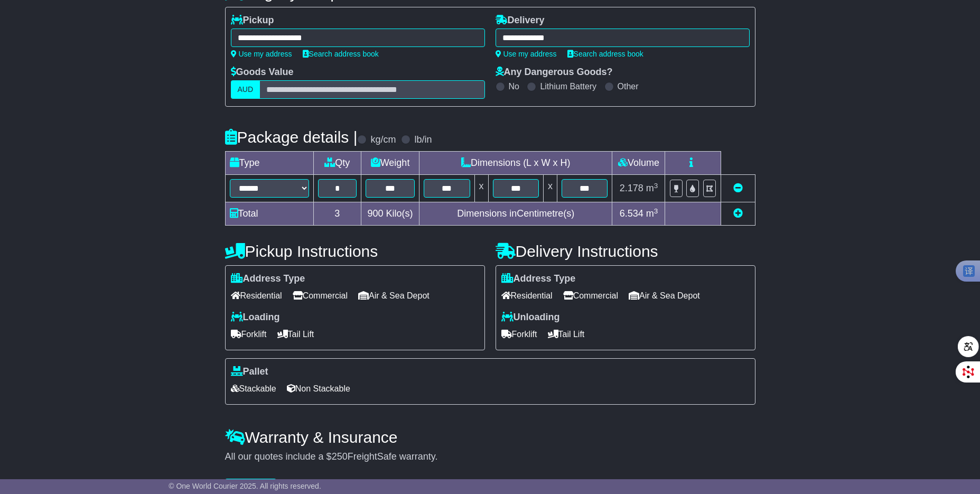  I want to click on label: Pickup, so click(253, 20).